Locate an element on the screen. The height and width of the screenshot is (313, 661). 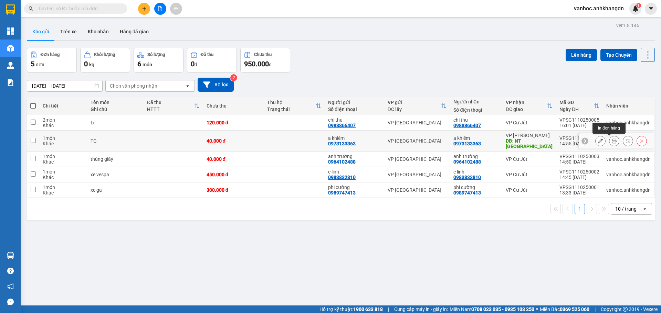
span: notification is located at coordinates (10, 287).